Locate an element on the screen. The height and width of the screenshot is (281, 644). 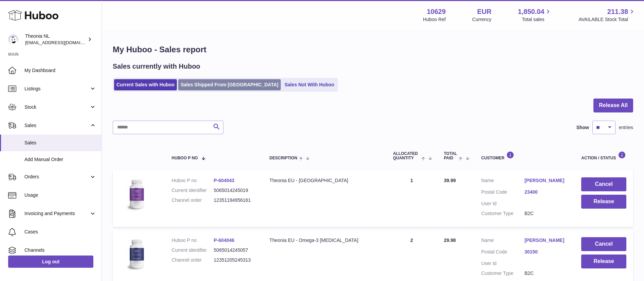
span: AVAILABLE Stock Total is located at coordinates (607, 19).